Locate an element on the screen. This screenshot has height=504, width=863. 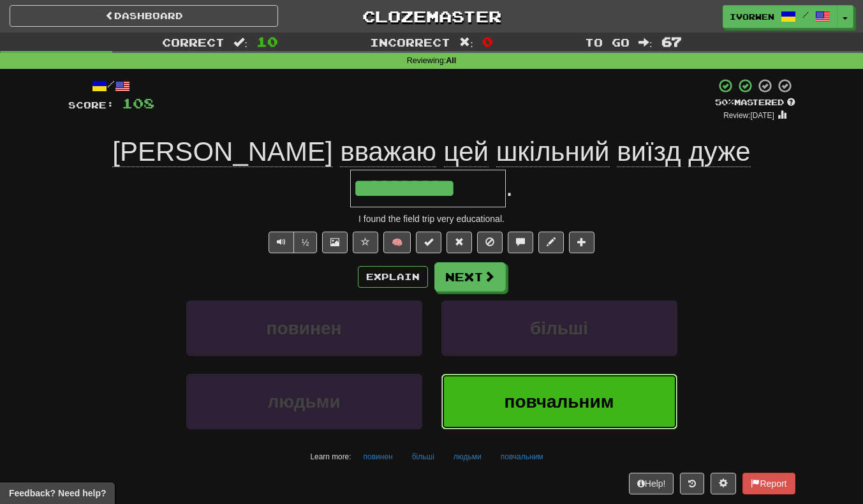
div: Text-to-speech controls is located at coordinates (291, 242).